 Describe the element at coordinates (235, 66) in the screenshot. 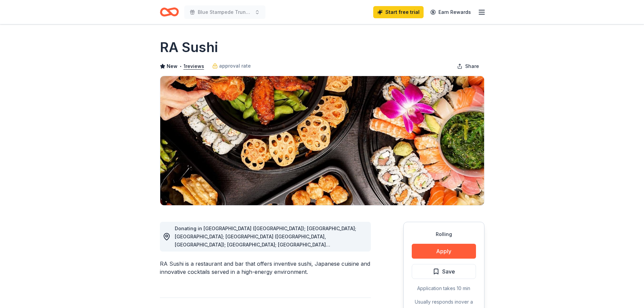

I see `span: approval rate` at that location.